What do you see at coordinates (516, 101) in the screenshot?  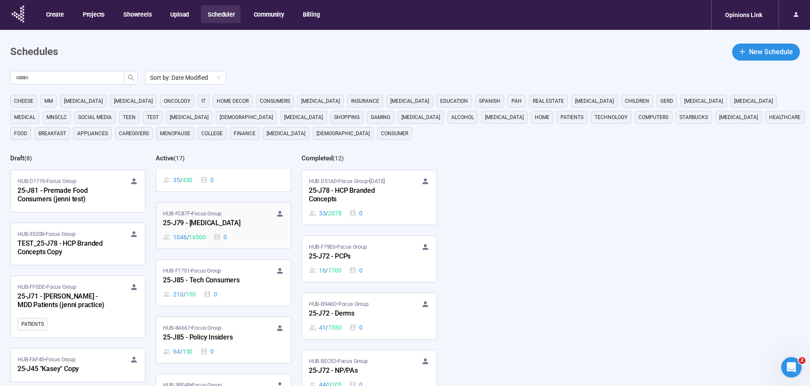 I see `span: PAH` at bounding box center [516, 101].